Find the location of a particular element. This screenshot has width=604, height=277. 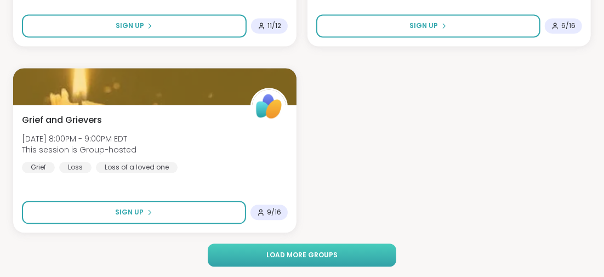

button: Load more groups is located at coordinates (301, 255).